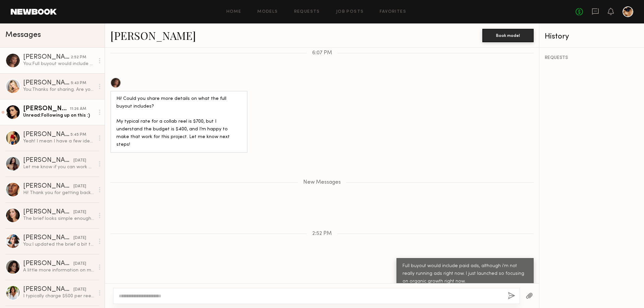 This screenshot has height=308, width=644. Describe the element at coordinates (179, 122) in the screenshot. I see `div: Hi! Could you share more details on what the full buyout includes? My typical rate for a collab r...` at that location.